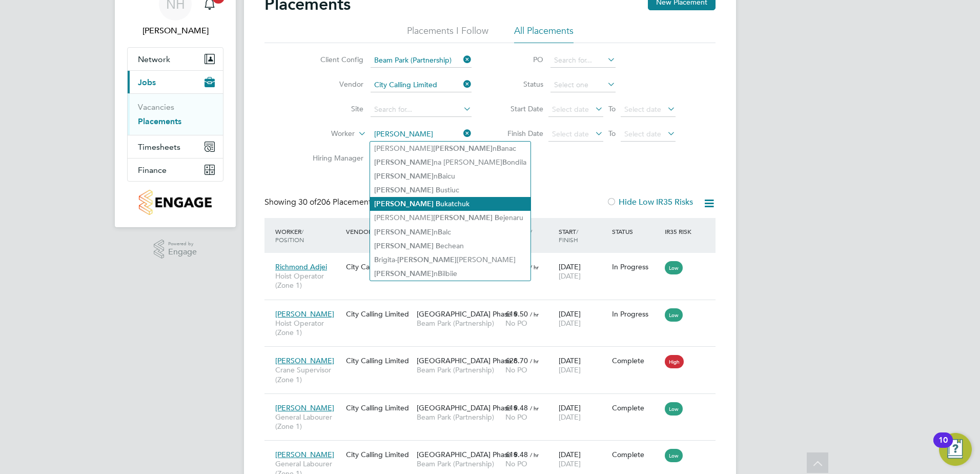  I want to click on span: 206 Placements, so click(336, 202).